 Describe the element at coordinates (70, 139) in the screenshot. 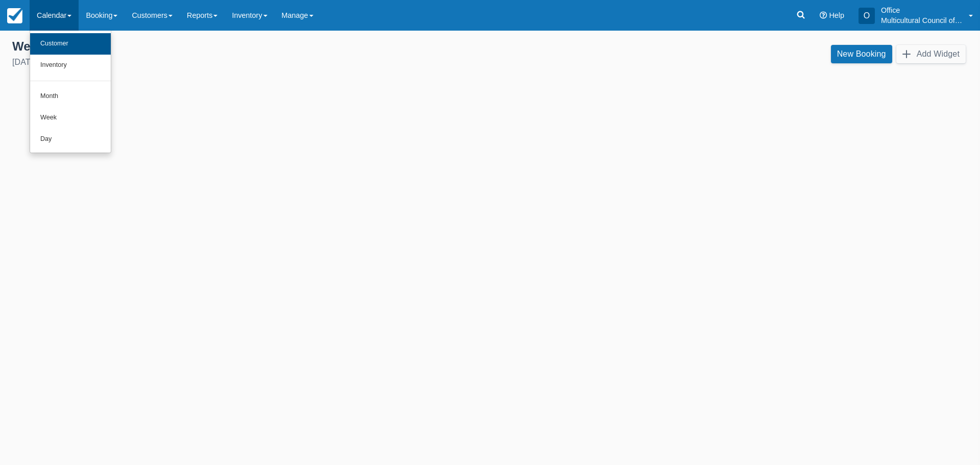

I see `a: Day` at that location.